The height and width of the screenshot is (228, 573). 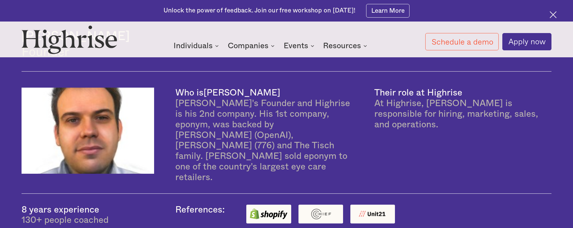 I want to click on div: Who is, so click(x=189, y=93).